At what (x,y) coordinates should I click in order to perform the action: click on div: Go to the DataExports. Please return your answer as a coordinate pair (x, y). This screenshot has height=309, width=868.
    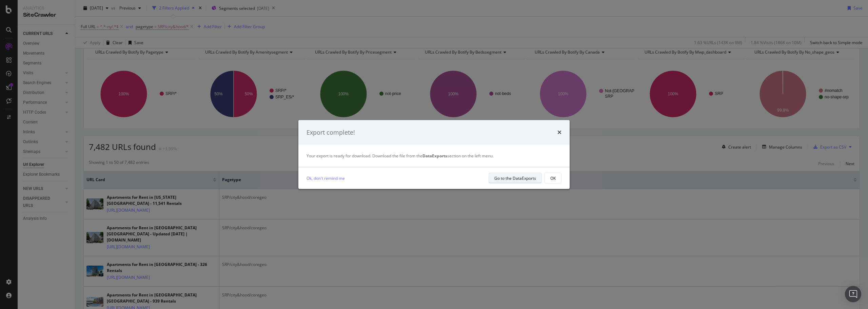
    Looking at the image, I should click on (515, 178).